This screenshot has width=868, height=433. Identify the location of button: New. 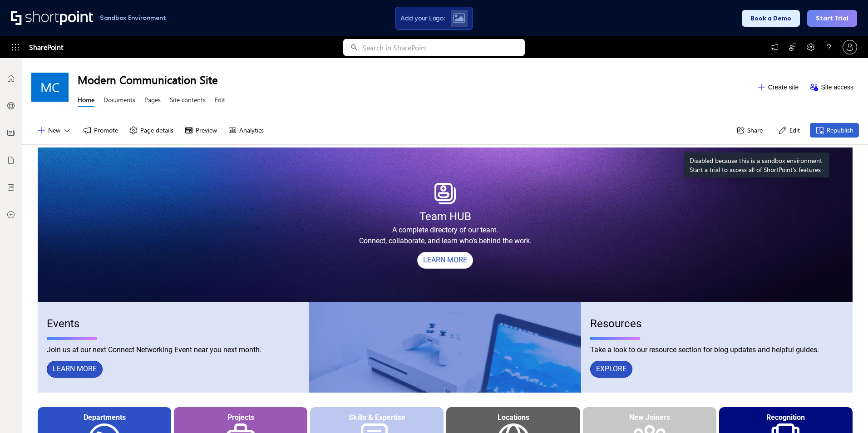
(54, 130).